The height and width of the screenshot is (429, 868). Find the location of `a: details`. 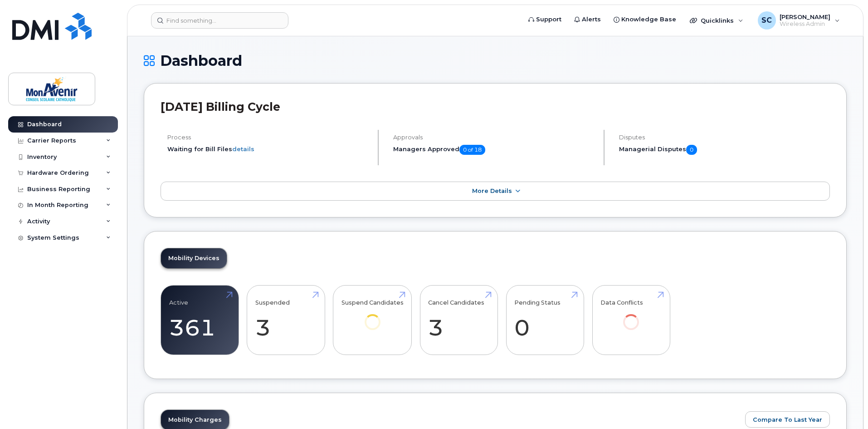

a: details is located at coordinates (243, 148).